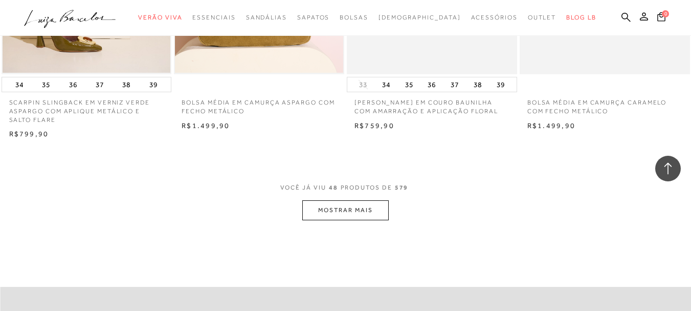  What do you see at coordinates (374, 125) in the screenshot?
I see `span: R$759,90` at bounding box center [374, 125].